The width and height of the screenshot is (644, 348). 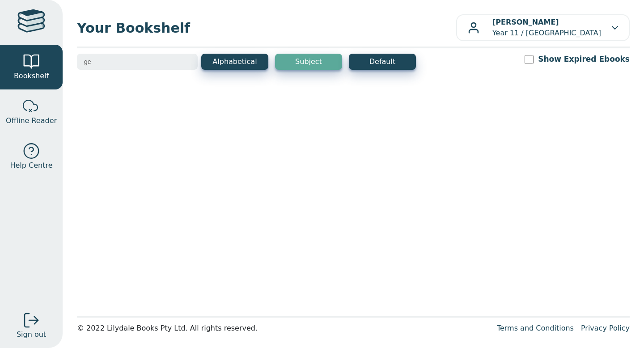 I want to click on label: Show Expired Ebooks, so click(x=584, y=59).